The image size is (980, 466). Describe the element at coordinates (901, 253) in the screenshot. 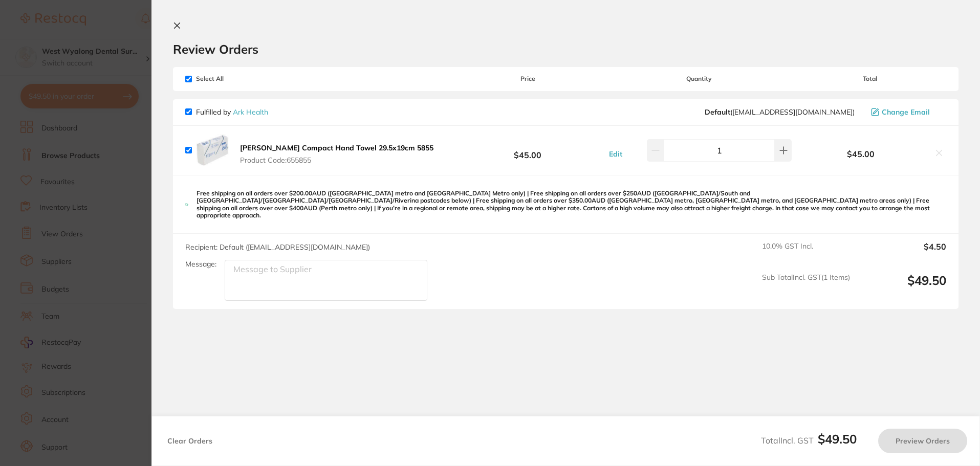

I see `output: $4.50` at that location.